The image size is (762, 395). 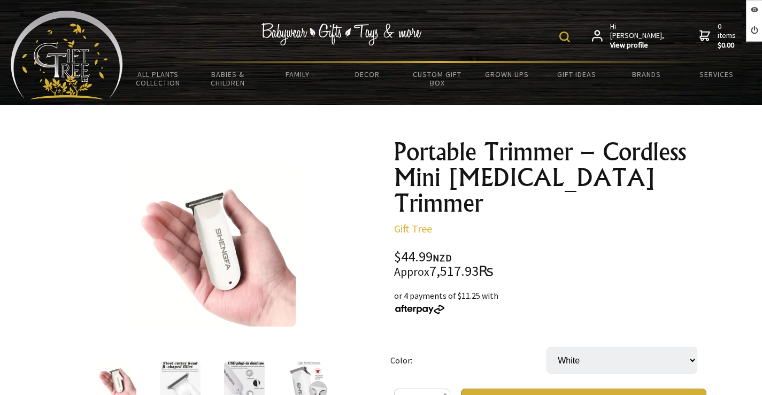 What do you see at coordinates (212, 243) in the screenshot?
I see `img: Portable Trimmer – Cordless Mini Body Hair Trimmer` at bounding box center [212, 243].